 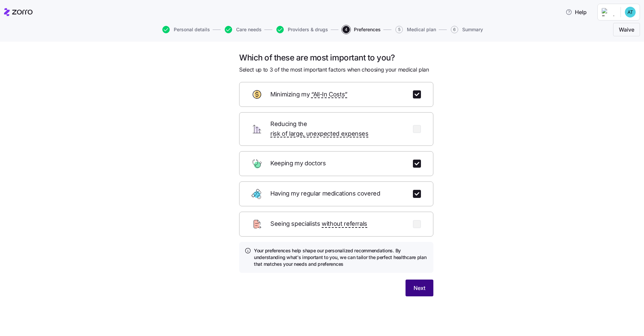 What do you see at coordinates (319, 224) in the screenshot?
I see `span: Seeing specialists` at bounding box center [319, 224].